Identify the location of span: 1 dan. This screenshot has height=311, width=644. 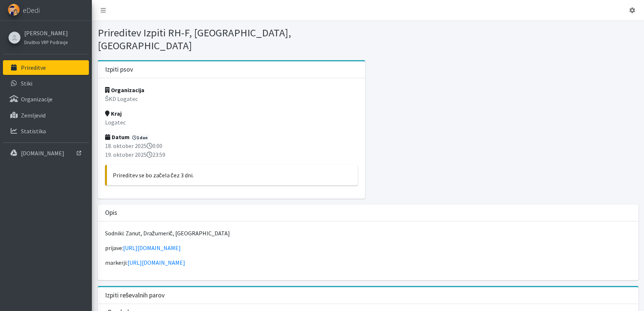
(140, 138).